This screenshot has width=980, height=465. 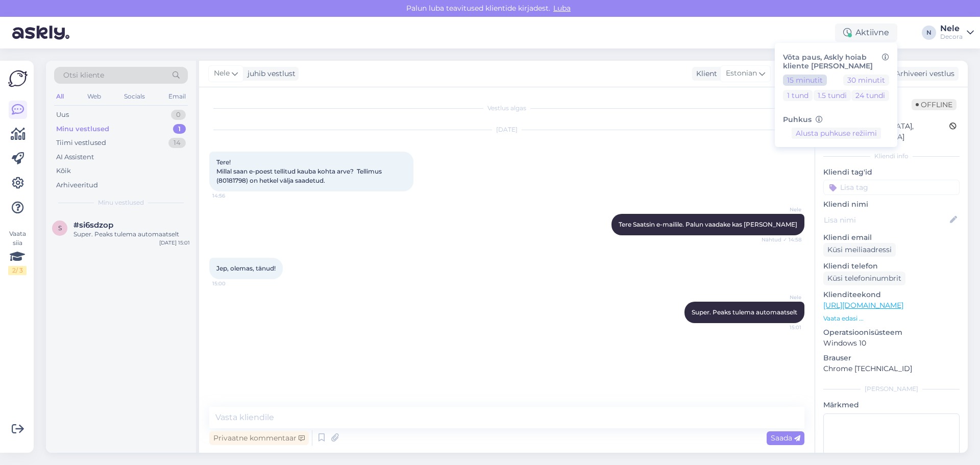 I want to click on span: Luba, so click(x=562, y=8).